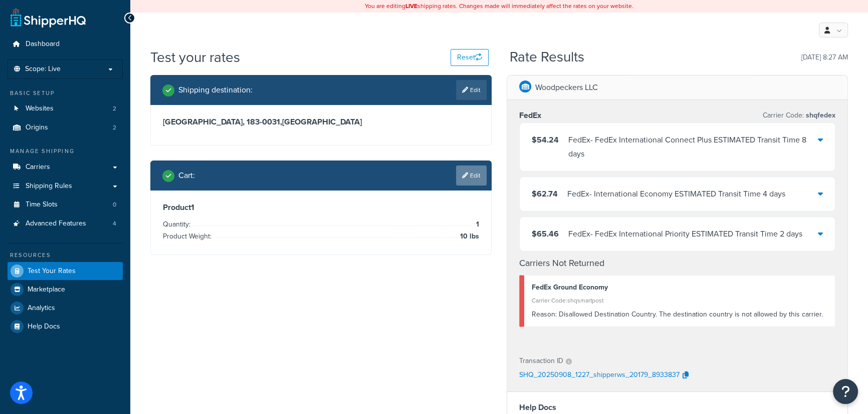 The image size is (868, 414). Describe the element at coordinates (679, 315) in the screenshot. I see `div: Disallowed Destination Country. The destination country is not allowed by this carrier.` at that location.